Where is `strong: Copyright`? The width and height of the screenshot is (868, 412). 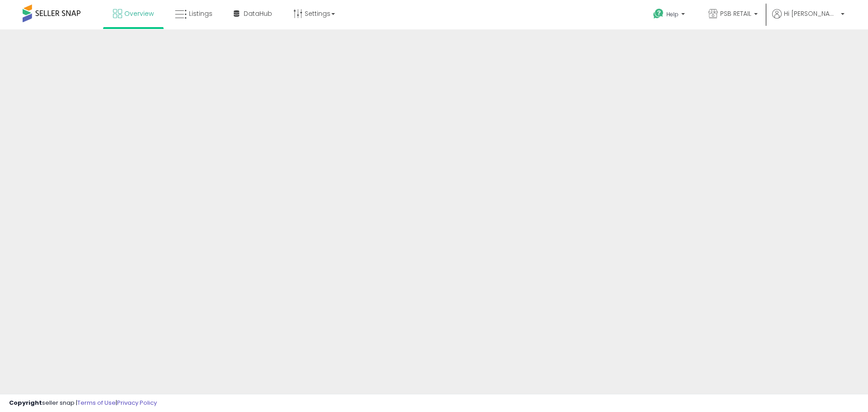 strong: Copyright is located at coordinates (25, 402).